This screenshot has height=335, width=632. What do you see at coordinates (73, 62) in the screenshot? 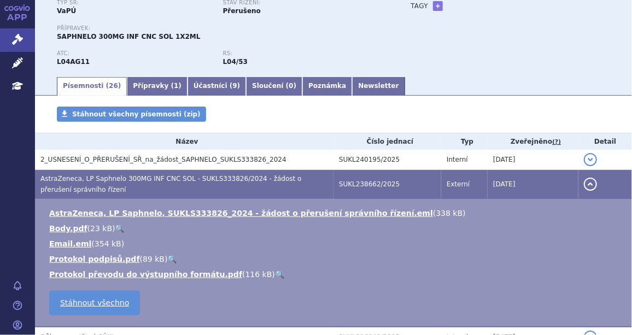
I see `strong: ANIFROLUMAB` at bounding box center [73, 62].